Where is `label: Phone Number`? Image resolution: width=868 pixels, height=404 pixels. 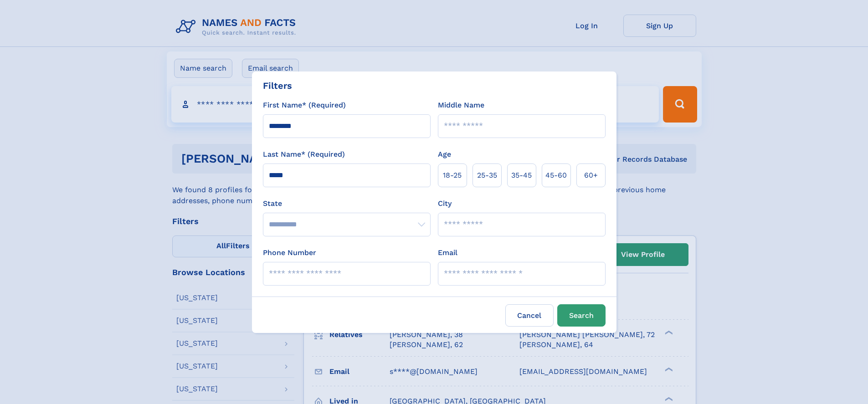 label: Phone Number is located at coordinates (289, 253).